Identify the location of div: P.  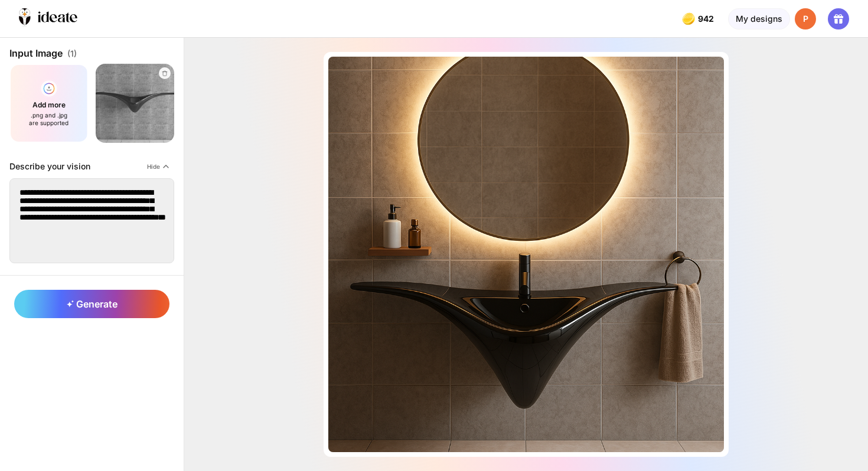
(805, 19).